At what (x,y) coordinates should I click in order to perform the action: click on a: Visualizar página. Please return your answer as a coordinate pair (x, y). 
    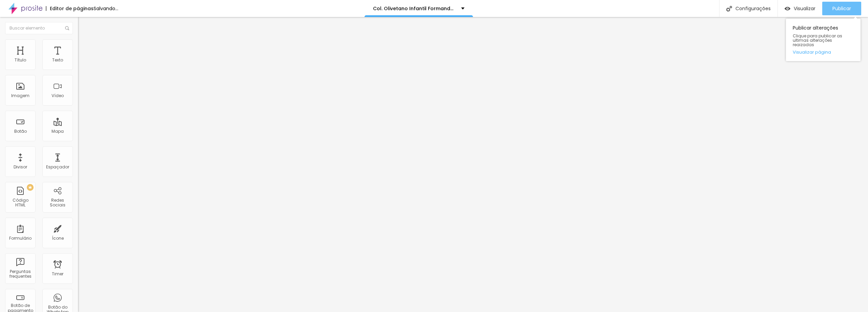
    Looking at the image, I should click on (823, 52).